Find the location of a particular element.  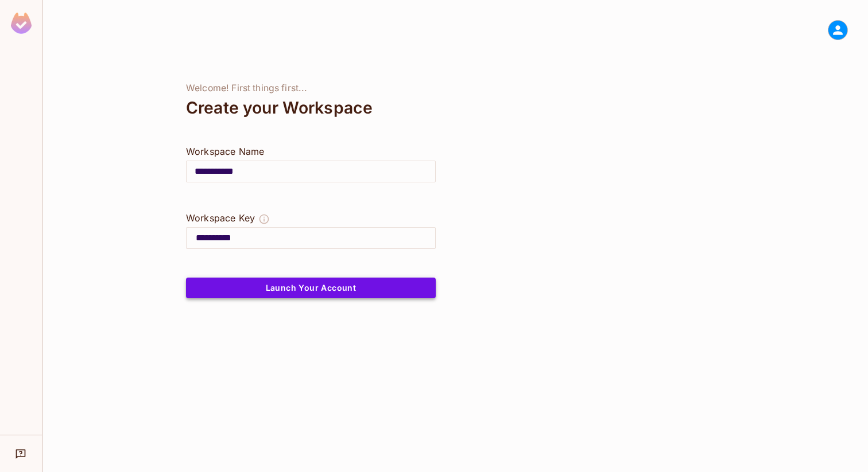

div: Help & Updates is located at coordinates (21, 454).